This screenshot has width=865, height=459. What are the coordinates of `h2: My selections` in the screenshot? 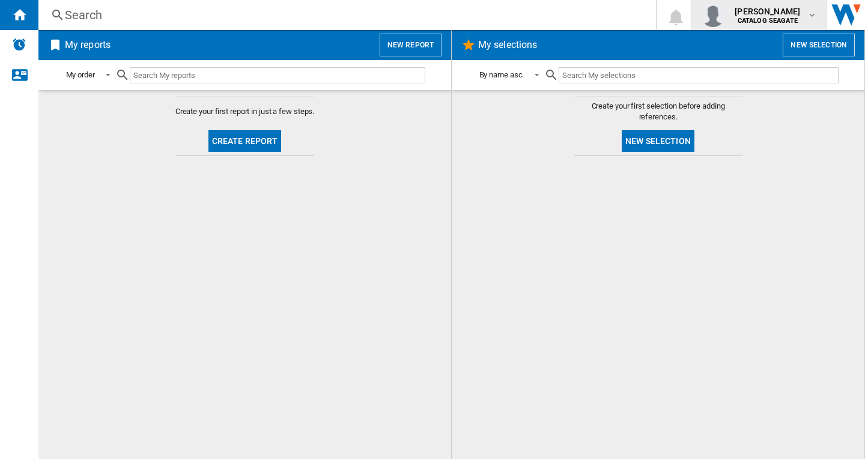 It's located at (507, 45).